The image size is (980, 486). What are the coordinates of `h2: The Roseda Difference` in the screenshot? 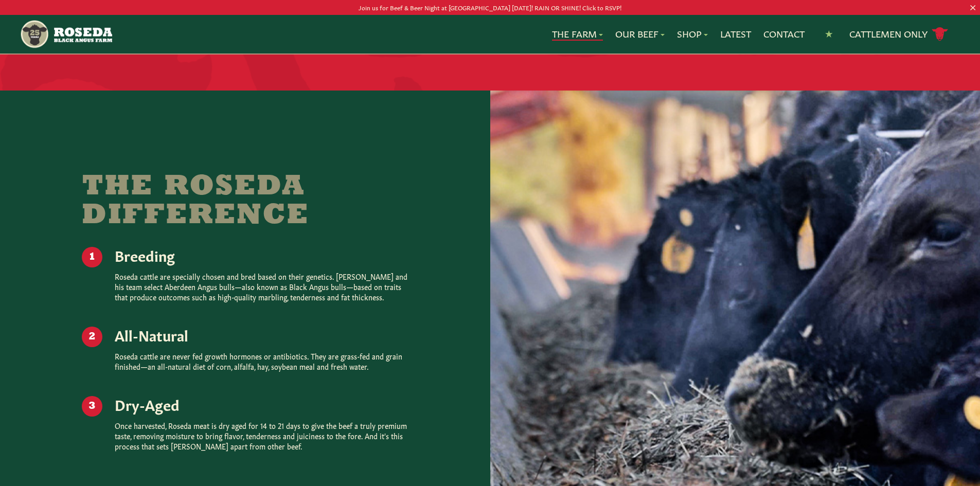 It's located at (211, 201).